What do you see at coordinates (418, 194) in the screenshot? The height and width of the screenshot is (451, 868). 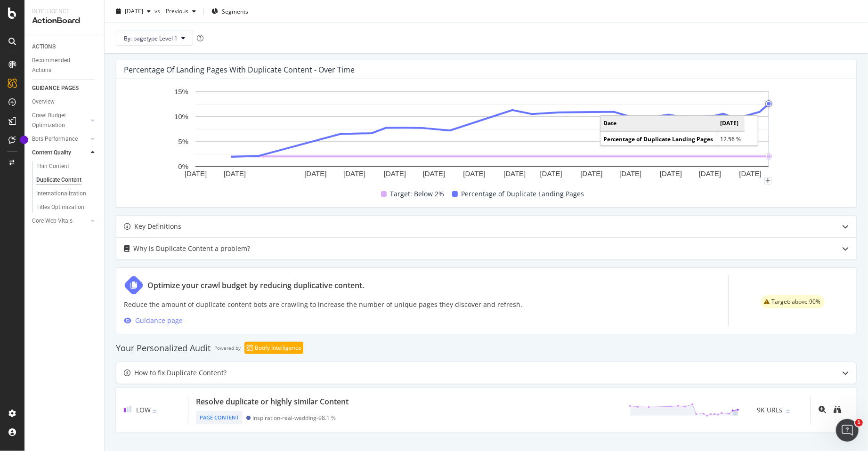 I see `span: Target: Below 2%` at bounding box center [418, 194].